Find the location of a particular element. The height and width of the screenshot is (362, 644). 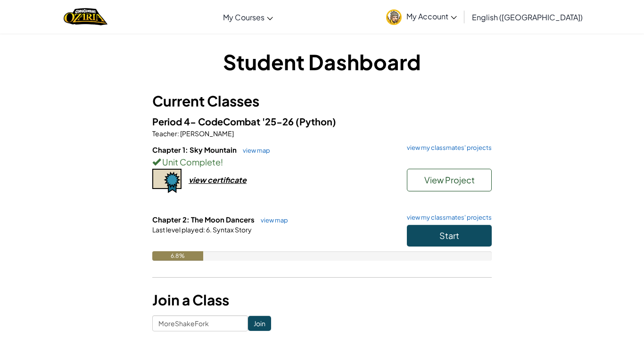

span: Start is located at coordinates (449, 235).